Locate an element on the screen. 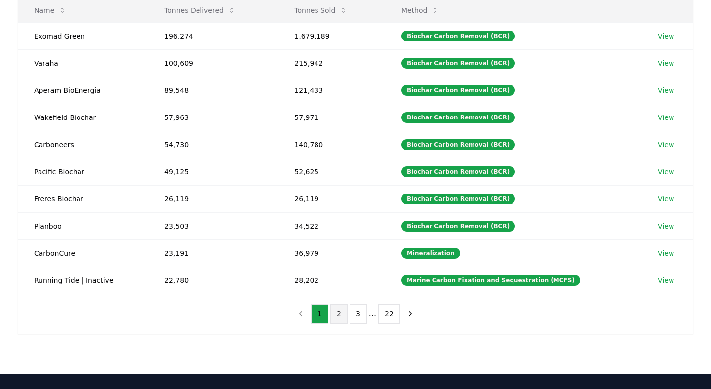  td: 140,780 is located at coordinates (332, 144).